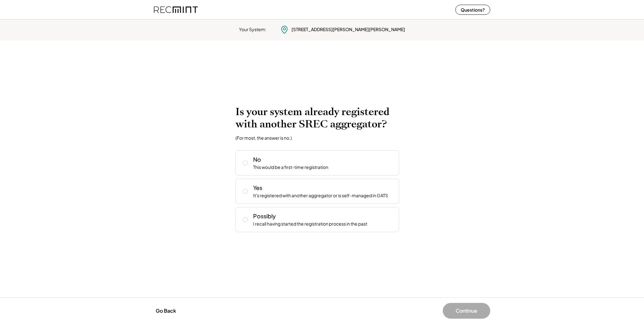 The image size is (644, 324). What do you see at coordinates (166, 310) in the screenshot?
I see `button: Go Back` at bounding box center [166, 310].